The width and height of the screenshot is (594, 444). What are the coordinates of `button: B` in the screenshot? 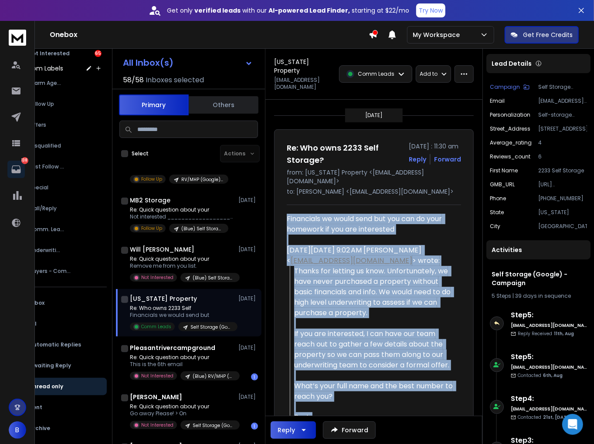 It's located at (17, 430).